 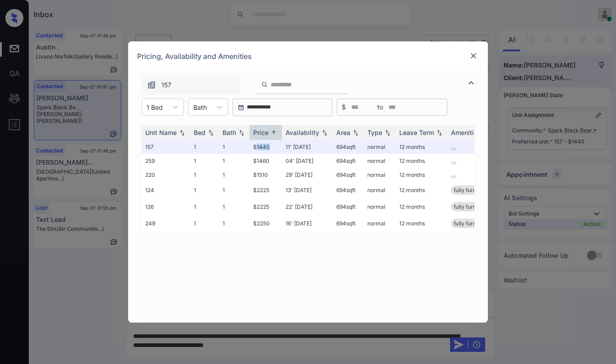 What do you see at coordinates (466, 133) in the screenshot?
I see `div: Amenities` at bounding box center [466, 133].